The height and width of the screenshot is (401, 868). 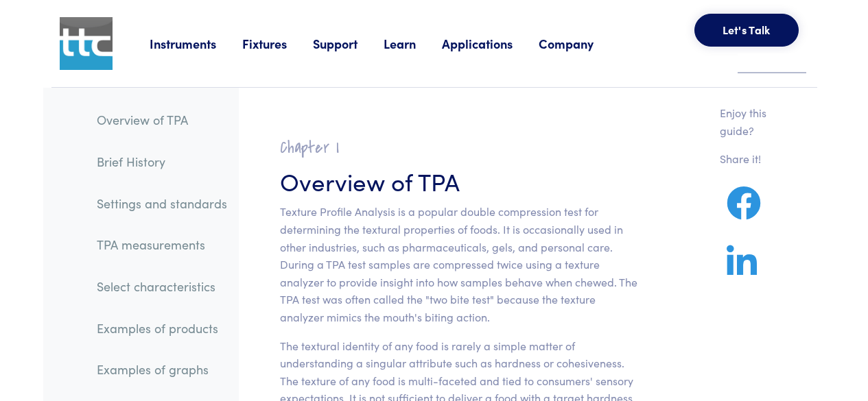 I want to click on a: Instruments, so click(x=196, y=44).